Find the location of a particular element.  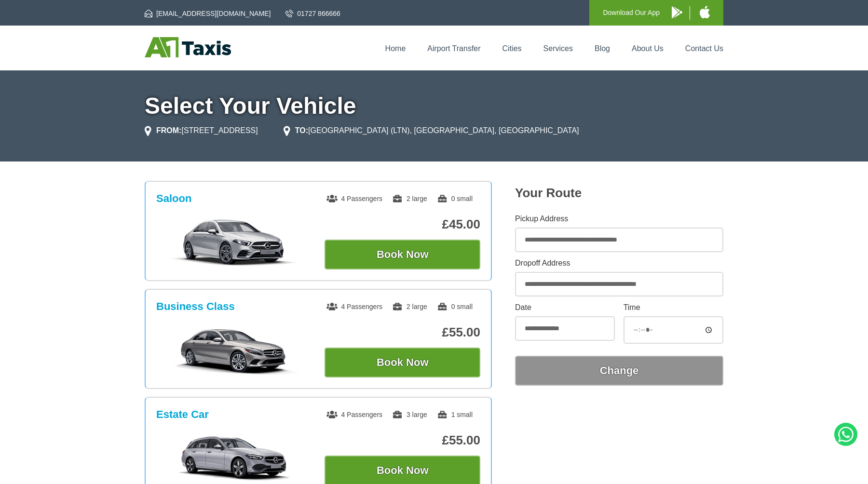

a: Contact Us is located at coordinates (704, 48).